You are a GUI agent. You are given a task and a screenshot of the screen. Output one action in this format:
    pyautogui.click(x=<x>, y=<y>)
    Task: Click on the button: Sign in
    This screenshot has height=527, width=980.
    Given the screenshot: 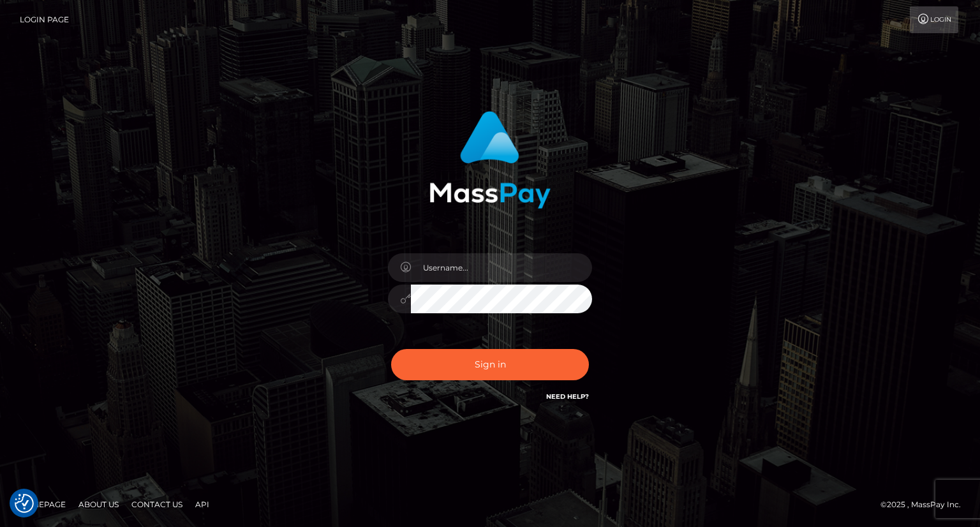 What is the action you would take?
    pyautogui.click(x=490, y=364)
    